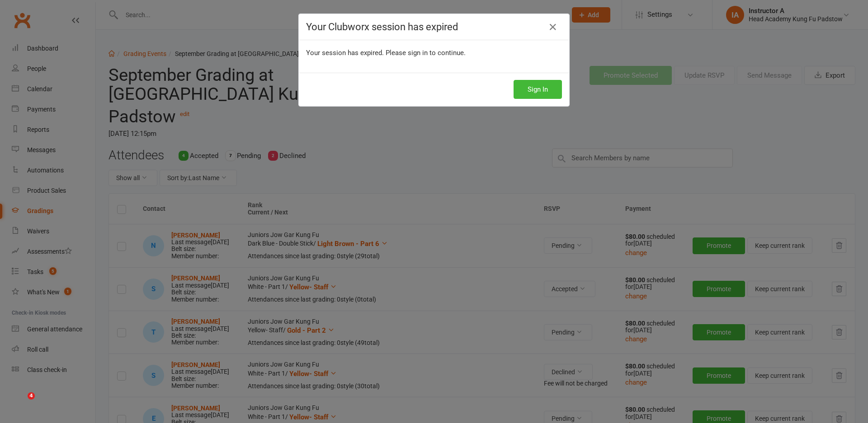 The image size is (868, 423). Describe the element at coordinates (31, 396) in the screenshot. I see `span: 4` at that location.